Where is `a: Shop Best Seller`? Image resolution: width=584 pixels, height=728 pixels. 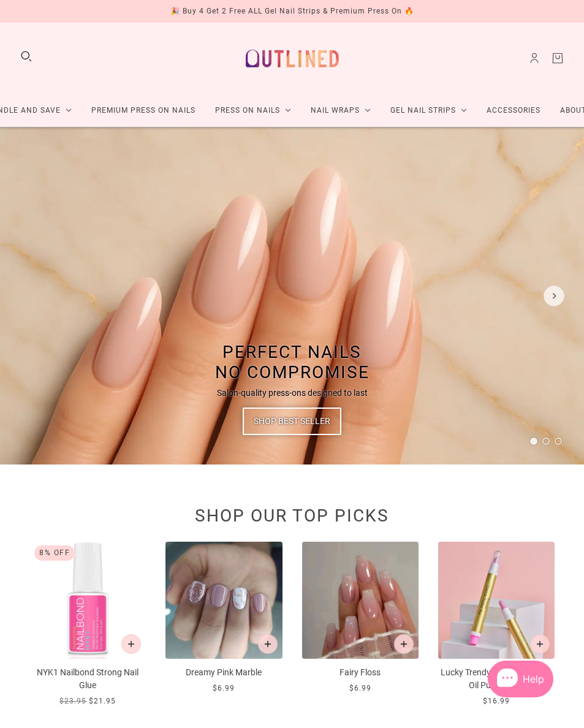 a: Shop Best Seller is located at coordinates (292, 421).